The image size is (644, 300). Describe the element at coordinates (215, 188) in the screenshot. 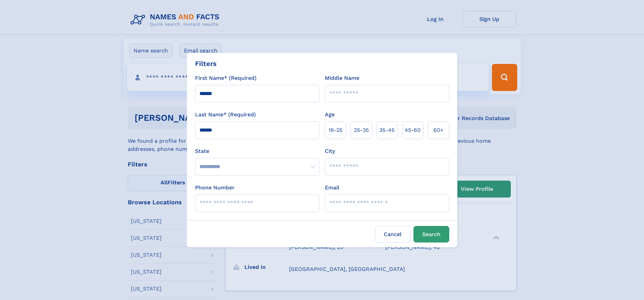

I see `label: Phone Number` at that location.